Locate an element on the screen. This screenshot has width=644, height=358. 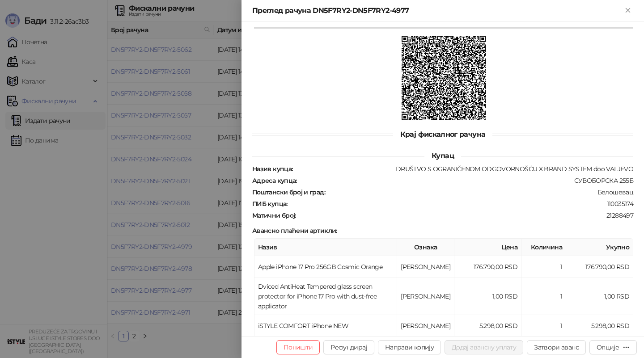
div: Преглед рачуна DN5F7RY2-DN5F7RY2-4977 is located at coordinates (438, 11).